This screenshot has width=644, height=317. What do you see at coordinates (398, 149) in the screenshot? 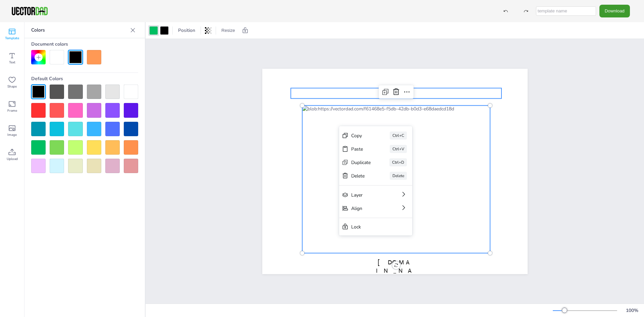
I see `div: Ctrl+V` at bounding box center [398, 149].